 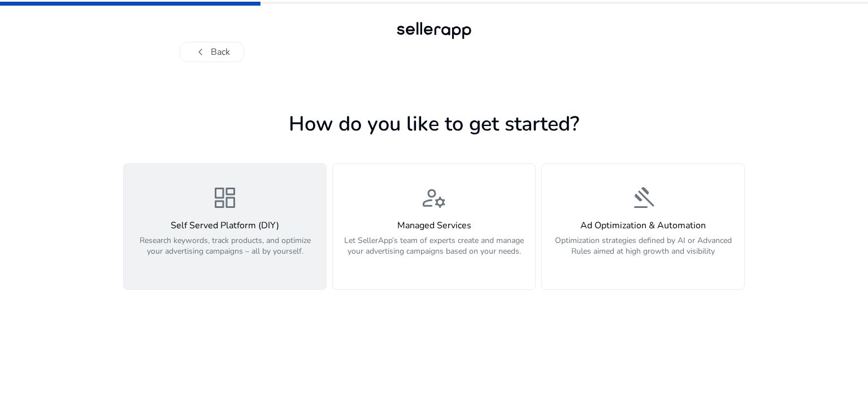 I want to click on p: Research keywords, track products, and optimize your advertising campaigns – all by yourself., so click(x=225, y=252).